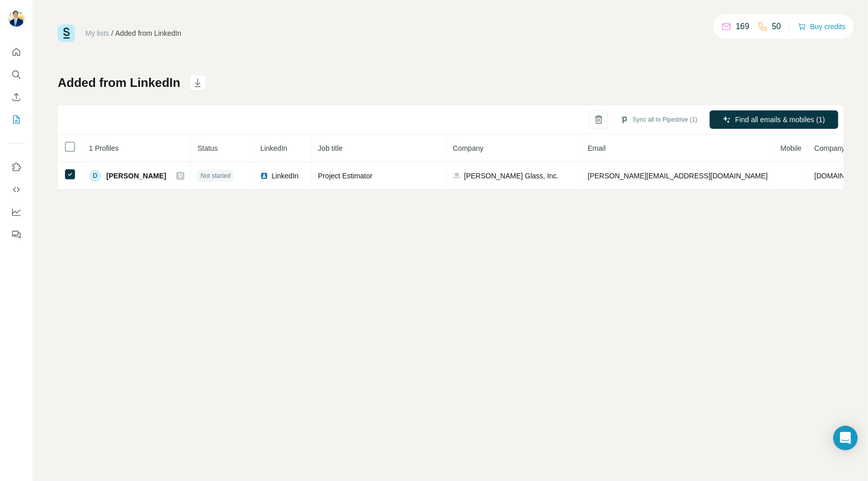 The image size is (868, 481). I want to click on button: Enrich CSV, so click(17, 97).